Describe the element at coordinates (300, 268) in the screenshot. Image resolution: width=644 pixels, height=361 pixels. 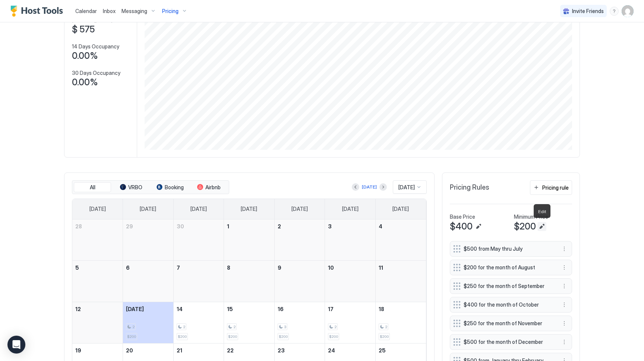
I see `a: October 9, 2025` at that location.